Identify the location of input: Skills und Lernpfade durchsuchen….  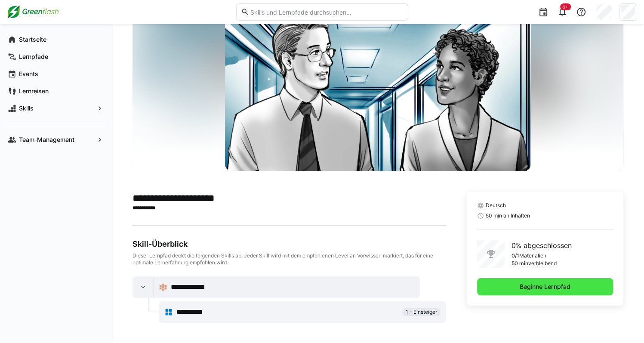
(326, 12).